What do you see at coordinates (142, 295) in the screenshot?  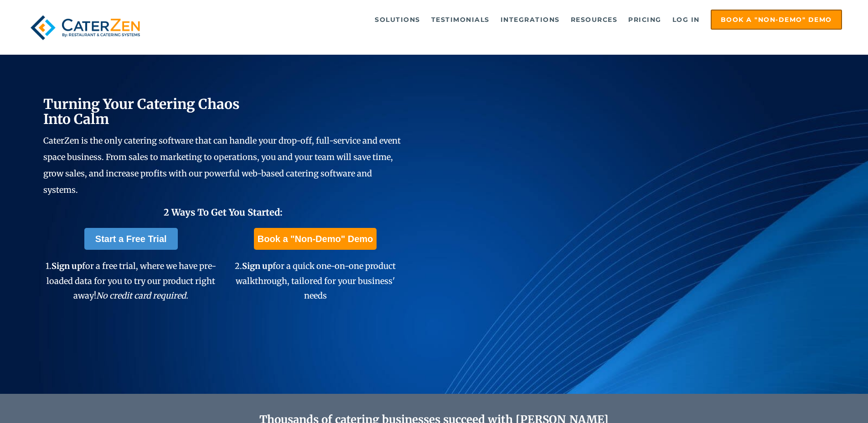 I see `em: No credit card required.` at bounding box center [142, 295].